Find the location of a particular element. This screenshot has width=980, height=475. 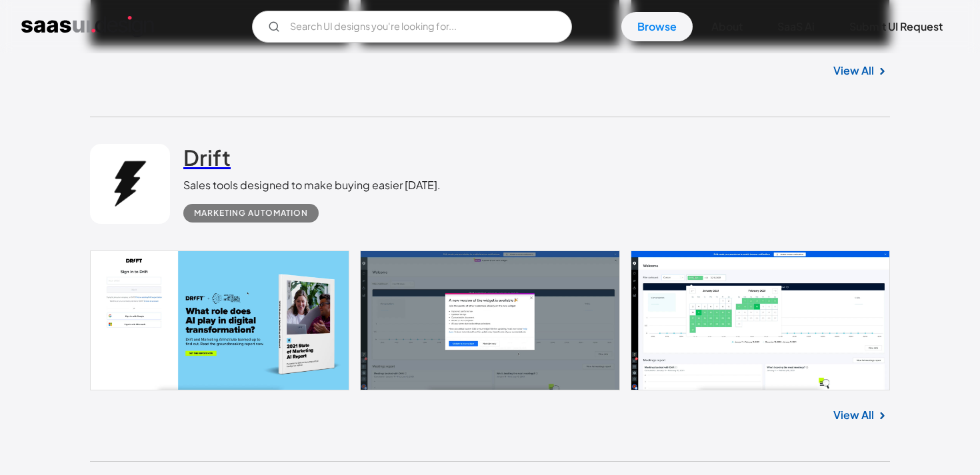

h2: Drift is located at coordinates (207, 157).